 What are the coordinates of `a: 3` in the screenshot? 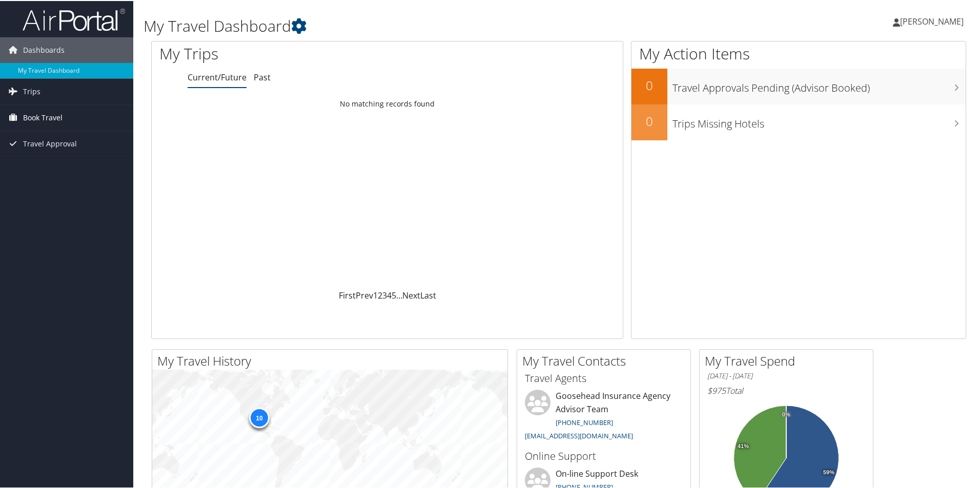 It's located at (384, 294).